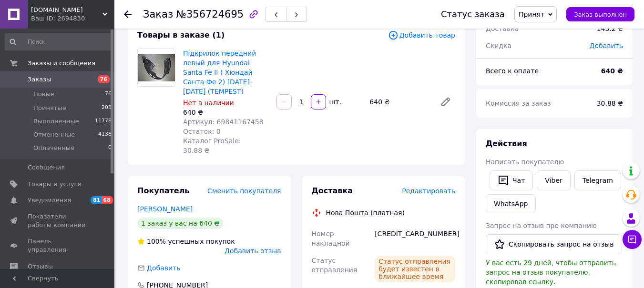  What do you see at coordinates (212, 146) in the screenshot?
I see `span: Каталог ProSale: 30.88 ₴` at bounding box center [212, 146].